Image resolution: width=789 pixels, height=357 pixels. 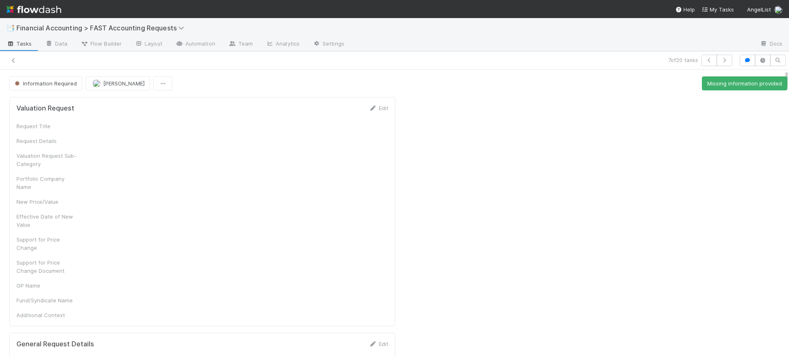 I want to click on span: Tasks, so click(x=19, y=44).